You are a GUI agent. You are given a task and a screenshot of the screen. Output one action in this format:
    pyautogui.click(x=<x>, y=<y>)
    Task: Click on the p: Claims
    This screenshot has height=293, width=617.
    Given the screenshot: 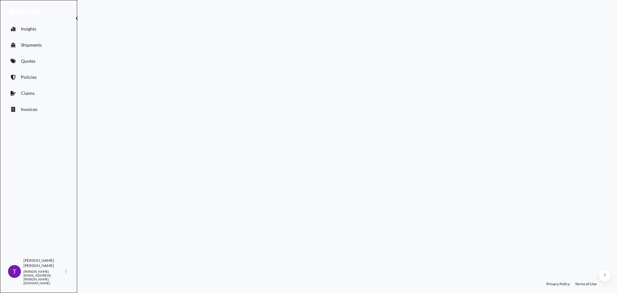 What is the action you would take?
    pyautogui.click(x=28, y=93)
    